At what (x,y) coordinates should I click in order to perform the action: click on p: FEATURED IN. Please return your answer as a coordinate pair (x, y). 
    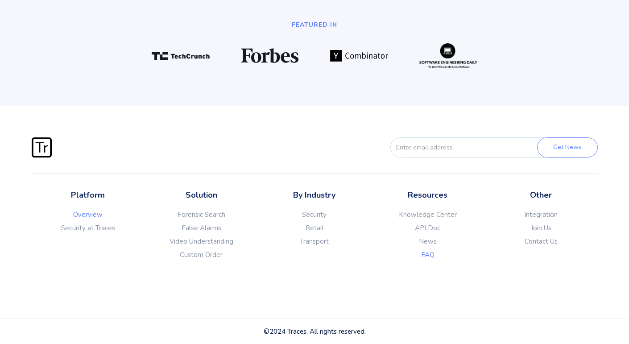
    Looking at the image, I should click on (314, 25).